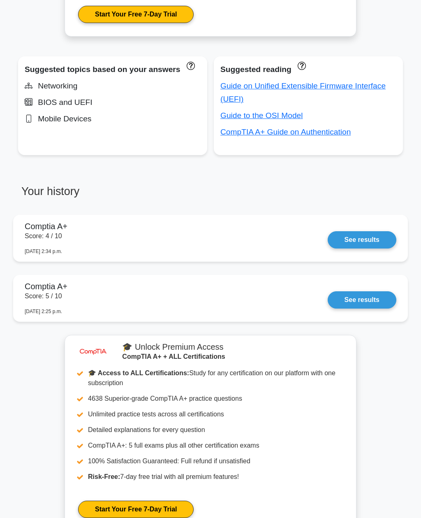 The width and height of the screenshot is (421, 518). Describe the element at coordinates (262, 115) in the screenshot. I see `a: Guide to the OSI Model` at that location.